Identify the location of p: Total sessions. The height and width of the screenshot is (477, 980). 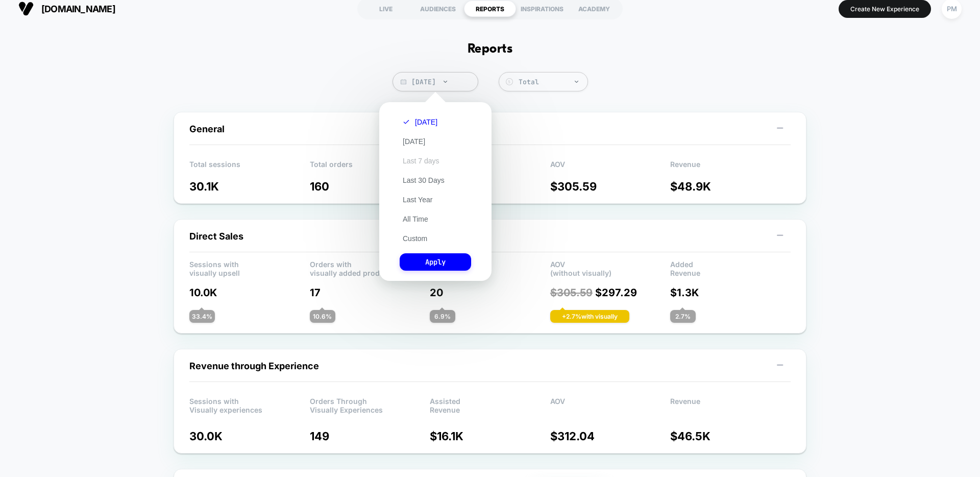
(250, 168).